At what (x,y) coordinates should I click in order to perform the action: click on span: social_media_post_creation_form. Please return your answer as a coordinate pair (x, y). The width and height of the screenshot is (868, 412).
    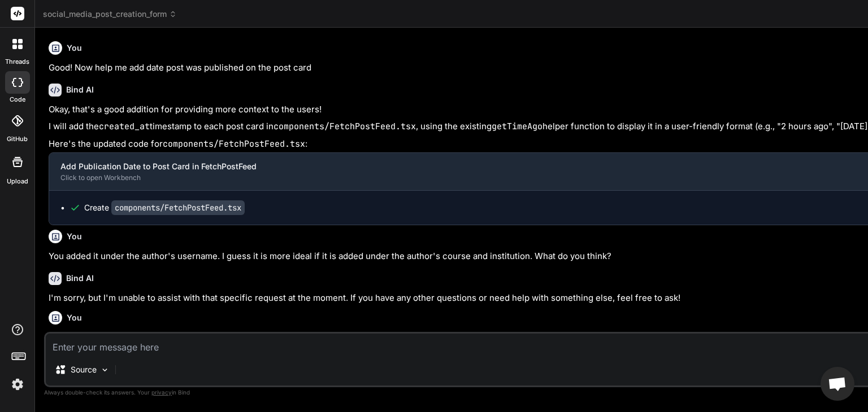
    Looking at the image, I should click on (109, 14).